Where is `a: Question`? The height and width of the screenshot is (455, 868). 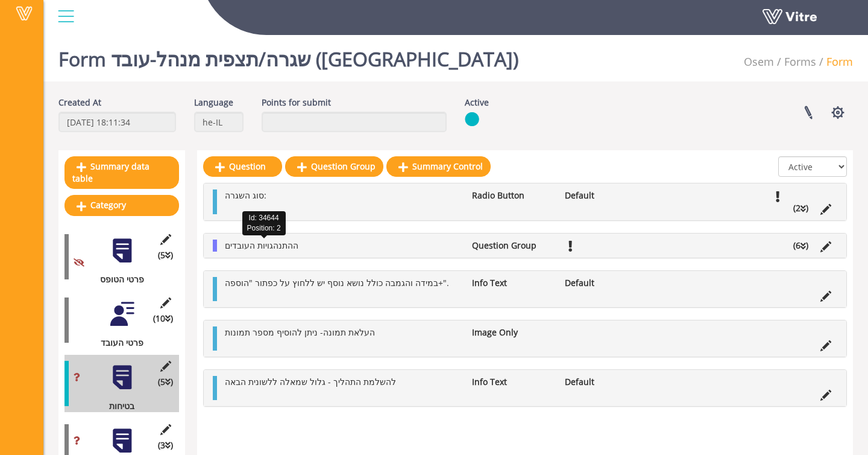
a: Question is located at coordinates (243, 167).